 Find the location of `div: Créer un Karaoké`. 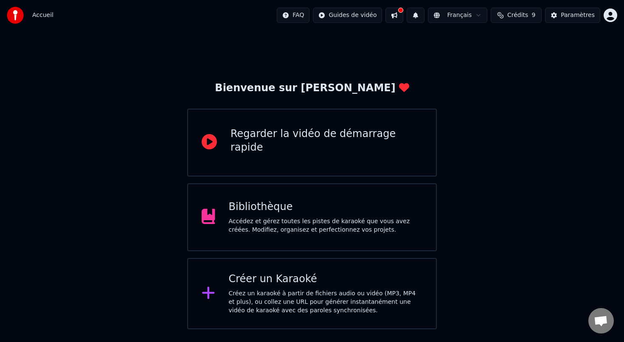

div: Créer un Karaoké is located at coordinates (326, 279).